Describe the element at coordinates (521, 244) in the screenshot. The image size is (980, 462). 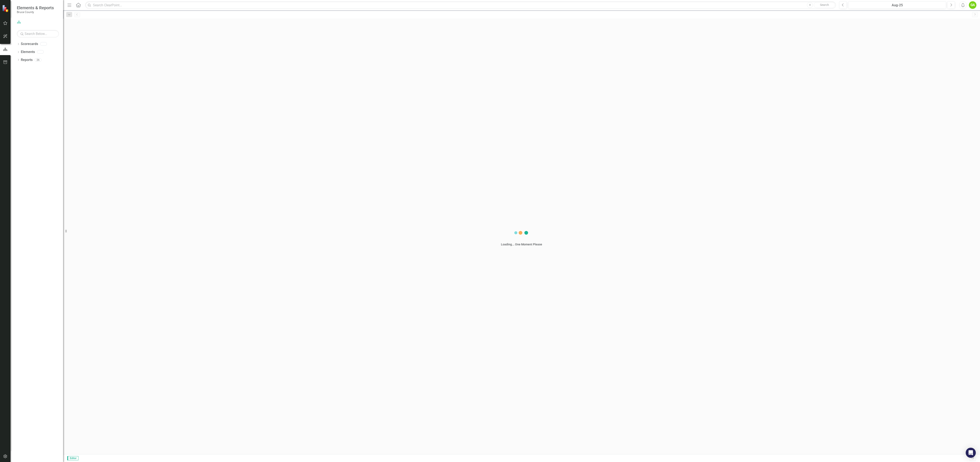
I see `div: Loading... One Moment Please` at that location.